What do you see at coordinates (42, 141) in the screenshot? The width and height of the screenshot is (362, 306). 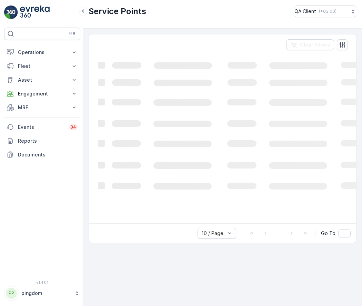 I see `a: Reports` at bounding box center [42, 141].